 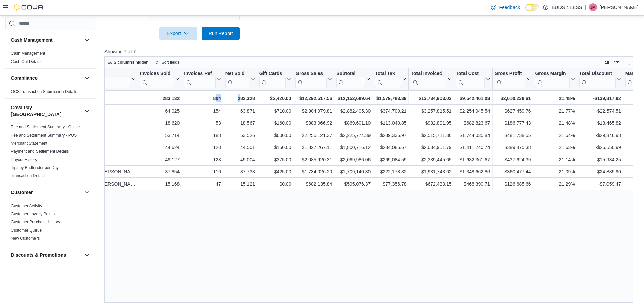 What do you see at coordinates (371, 52) in the screenshot?
I see `p: Showing 7 of 7` at bounding box center [371, 52].